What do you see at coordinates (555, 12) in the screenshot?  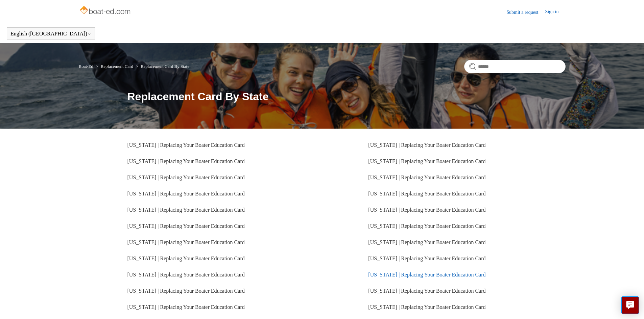 I see `a: Sign in` at bounding box center [555, 12].